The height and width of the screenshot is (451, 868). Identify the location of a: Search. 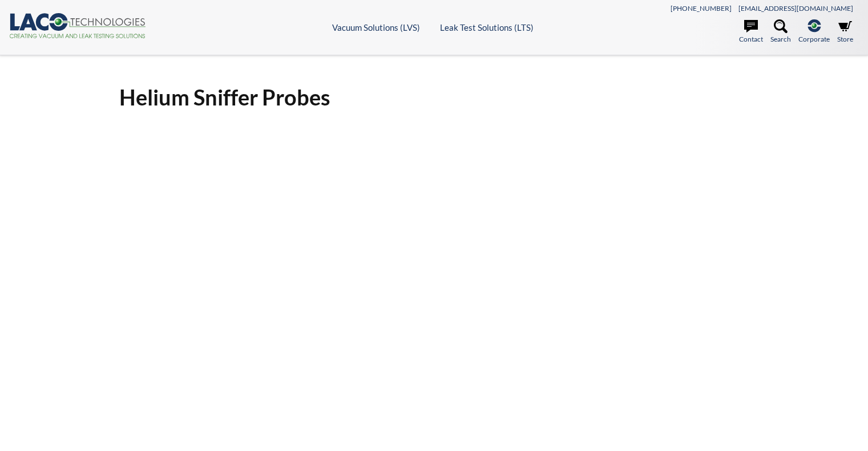
(781, 32).